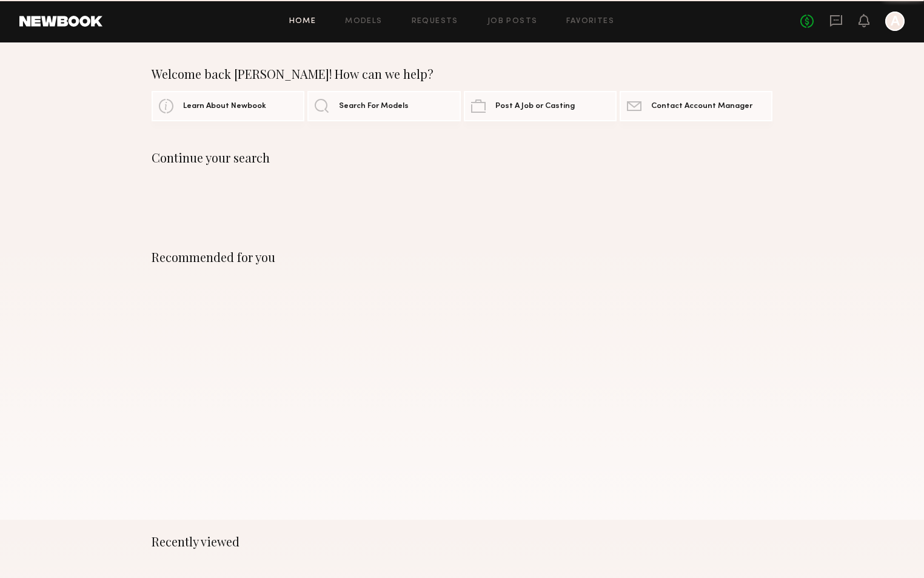 Image resolution: width=924 pixels, height=578 pixels. I want to click on div: Recommended for you, so click(462, 257).